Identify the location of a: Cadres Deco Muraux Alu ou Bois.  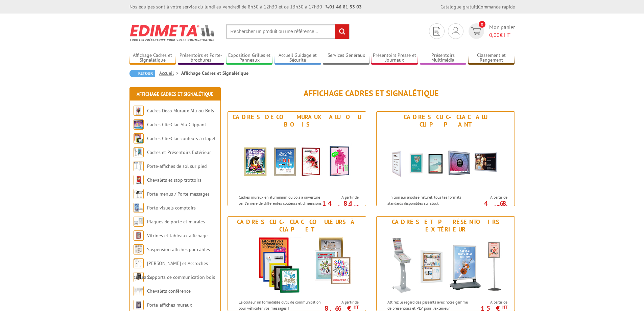
(180, 111).